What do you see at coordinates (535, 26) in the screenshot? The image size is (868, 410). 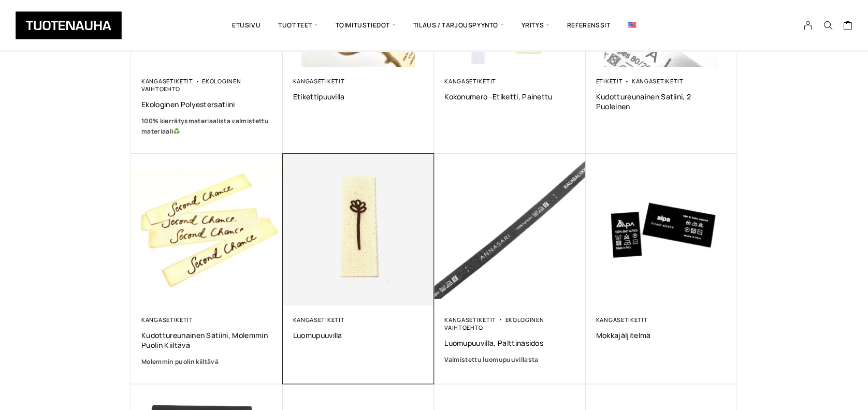 I see `span: Yritys` at bounding box center [535, 26].